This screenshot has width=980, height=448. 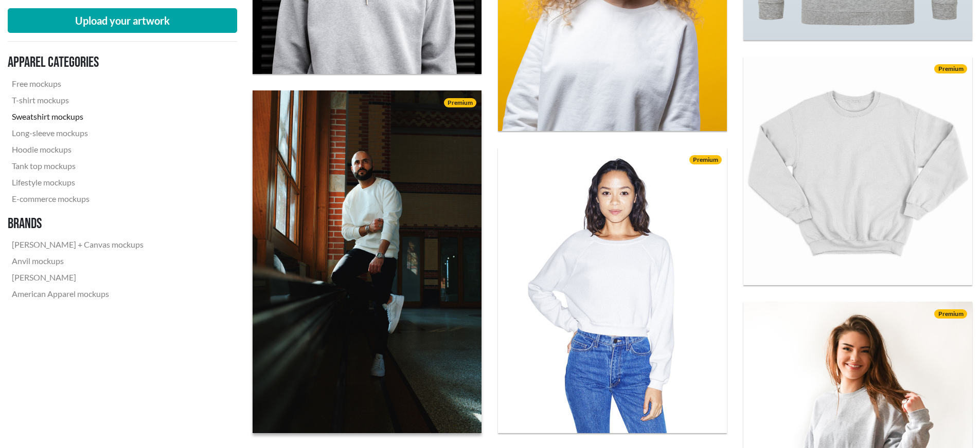 What do you see at coordinates (123, 20) in the screenshot?
I see `button: Upload your artwork` at bounding box center [123, 20].